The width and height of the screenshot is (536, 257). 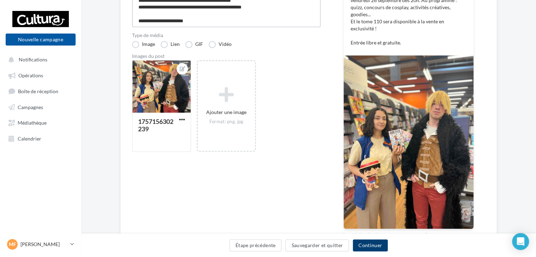 I want to click on button: Nouvelle campagne, so click(x=41, y=40).